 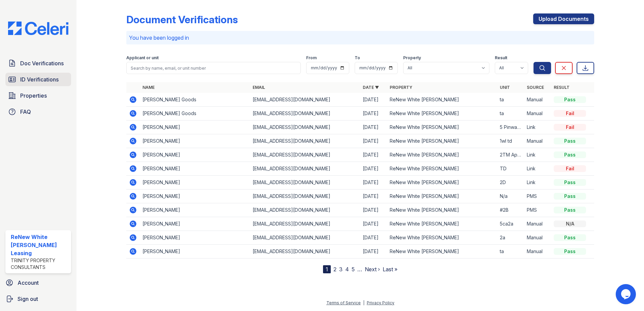 I want to click on td: 2D, so click(x=511, y=182).